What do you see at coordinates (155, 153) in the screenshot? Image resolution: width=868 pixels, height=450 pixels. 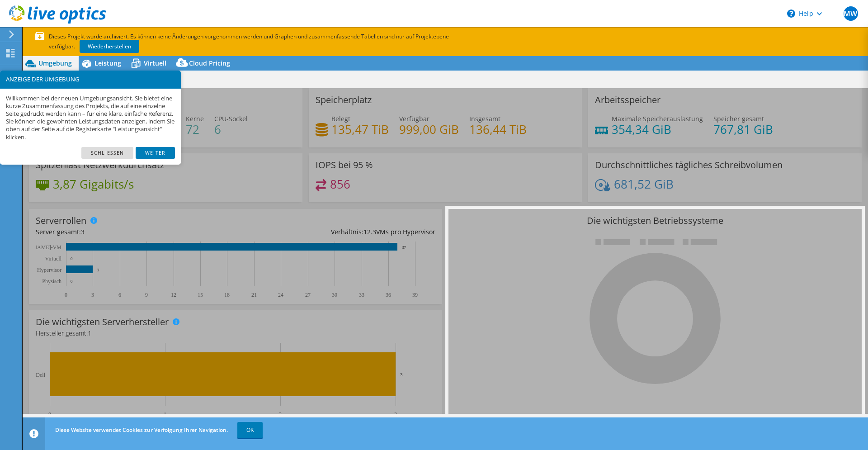 I see `a: Weiter` at bounding box center [155, 153].